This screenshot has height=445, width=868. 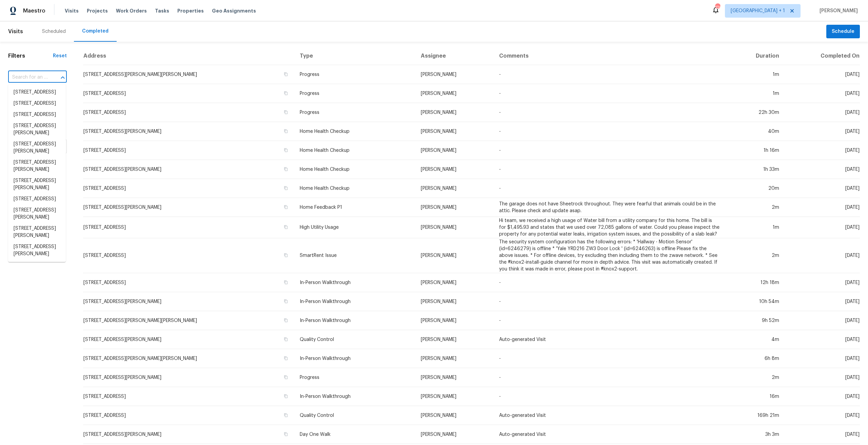 What do you see at coordinates (756, 434) in the screenshot?
I see `td: 3h 3m` at bounding box center [756, 434].